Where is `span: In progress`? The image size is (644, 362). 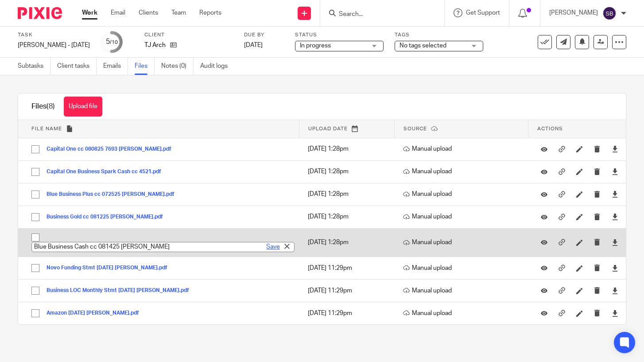
span: In progress is located at coordinates (315, 45).